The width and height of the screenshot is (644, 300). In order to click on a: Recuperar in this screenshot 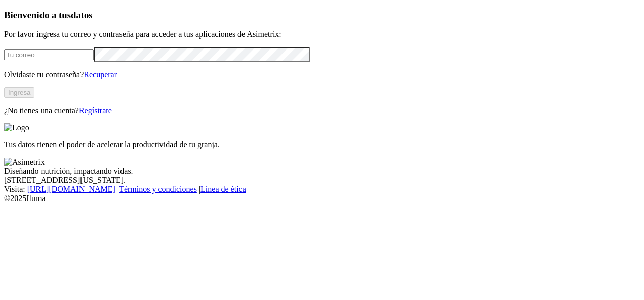, I will do `click(100, 74)`.